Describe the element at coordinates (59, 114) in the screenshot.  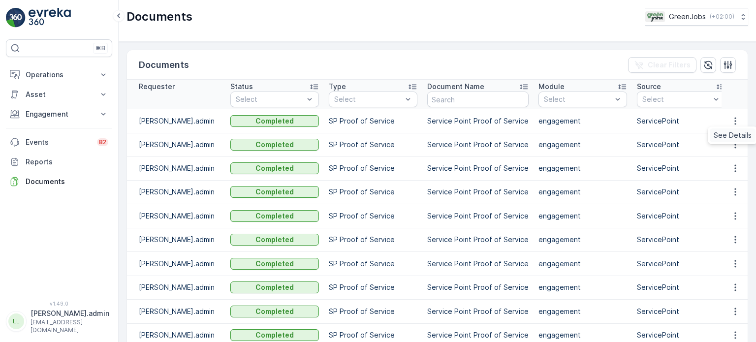
I see `p: Engagement` at that location.